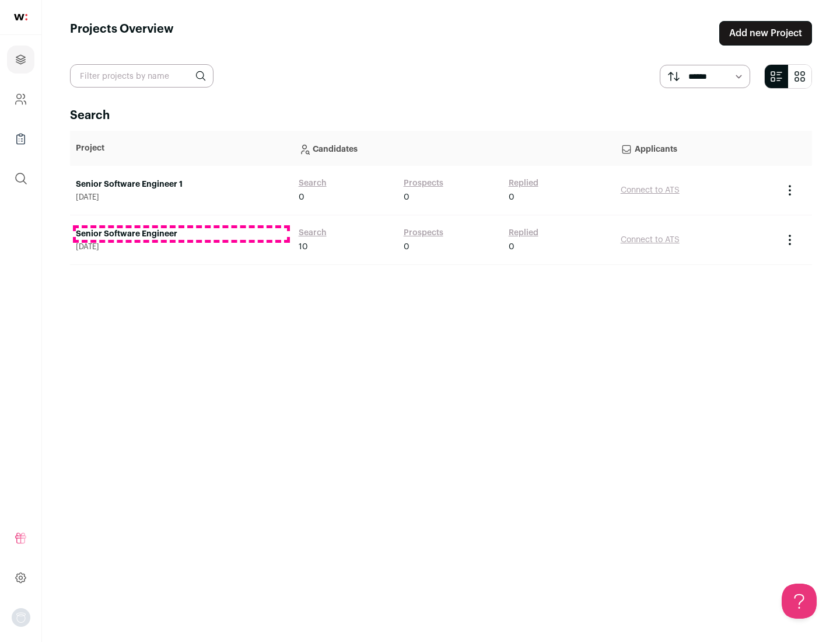 The image size is (840, 642). I want to click on p: Project, so click(182, 148).